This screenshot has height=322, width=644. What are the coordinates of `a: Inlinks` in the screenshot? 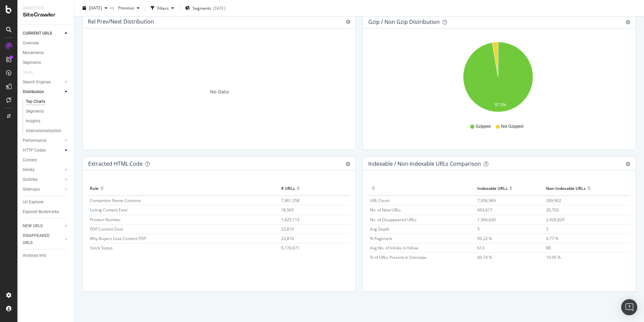 It's located at (42, 169).